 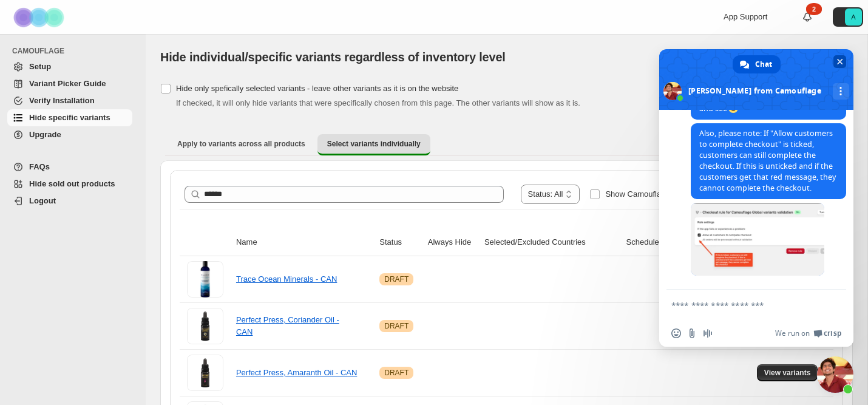 I want to click on a: Perfect Press, Amaranth Oil - CAN, so click(x=296, y=372).